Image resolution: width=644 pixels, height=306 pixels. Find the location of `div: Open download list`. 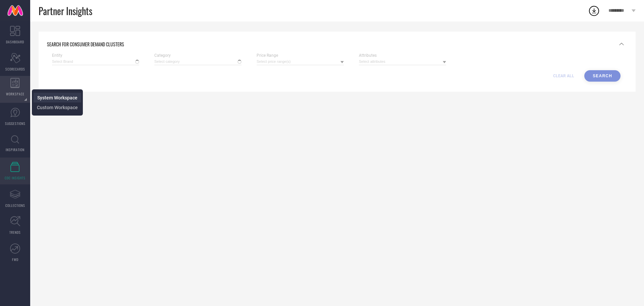

div: Open download list is located at coordinates (594, 11).